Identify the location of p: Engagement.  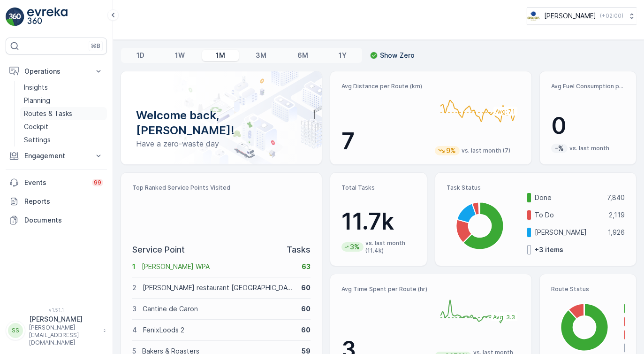
(56, 156).